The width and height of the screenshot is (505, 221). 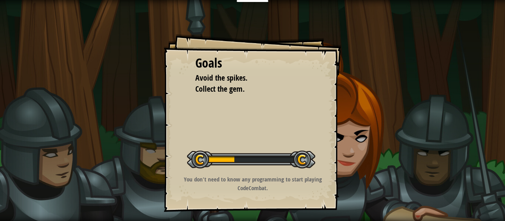 What do you see at coordinates (247, 89) in the screenshot?
I see `li: Collect the gem.` at bounding box center [247, 89].